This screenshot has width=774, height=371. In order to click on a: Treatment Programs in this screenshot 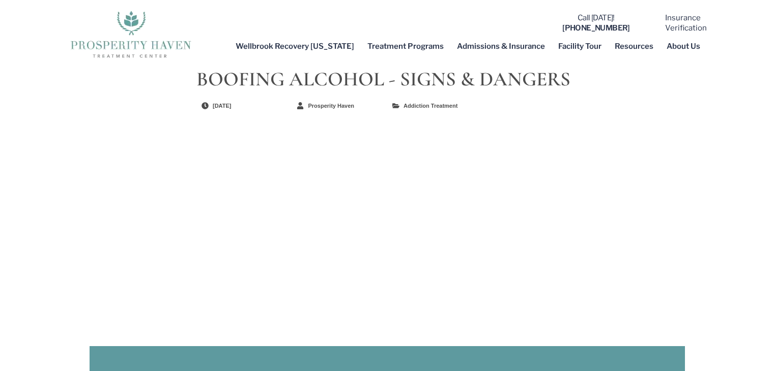, I will do `click(405, 46)`.